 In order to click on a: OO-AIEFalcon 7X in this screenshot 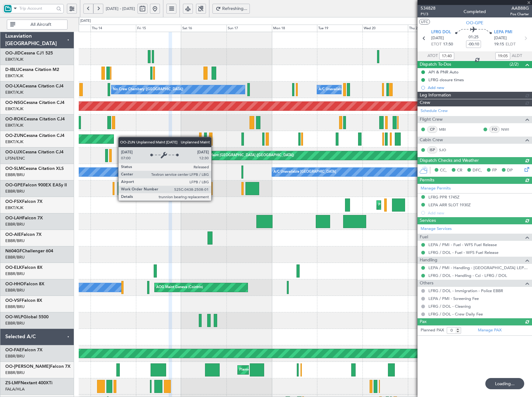, I will do `click(24, 234)`.